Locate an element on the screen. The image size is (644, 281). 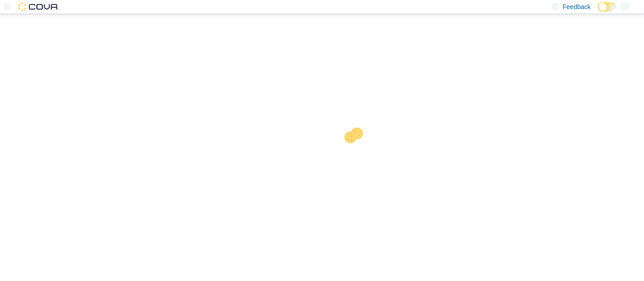
img: Cova is located at coordinates (38, 7).